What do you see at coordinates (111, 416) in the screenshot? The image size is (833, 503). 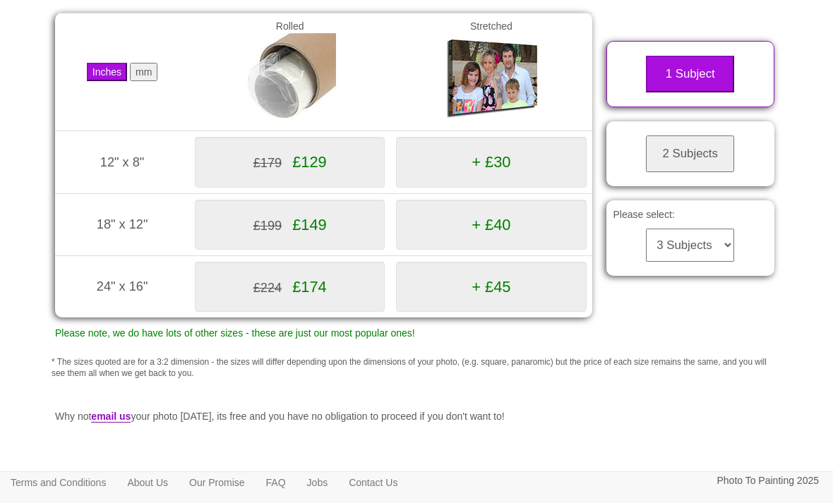 I see `a: email us` at bounding box center [111, 416].